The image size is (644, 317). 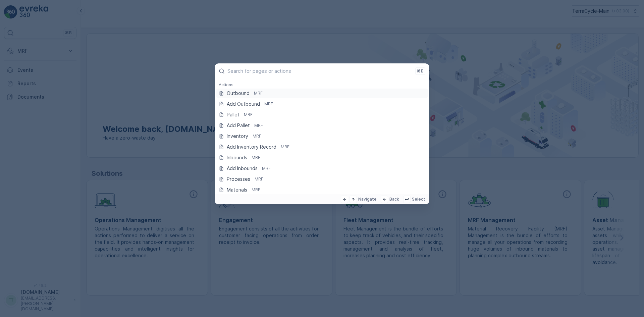 I want to click on p: Pallet, so click(x=233, y=114).